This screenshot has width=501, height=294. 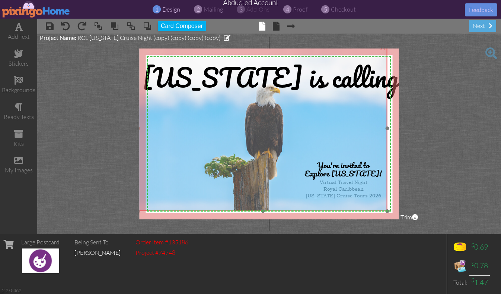 I want to click on span: 4, so click(x=288, y=9).